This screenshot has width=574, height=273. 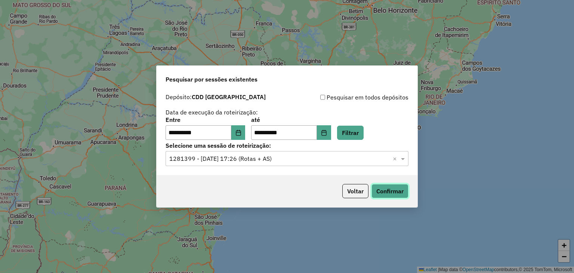 What do you see at coordinates (212, 112) in the screenshot?
I see `label: Data de execução da roteirização:` at bounding box center [212, 112].